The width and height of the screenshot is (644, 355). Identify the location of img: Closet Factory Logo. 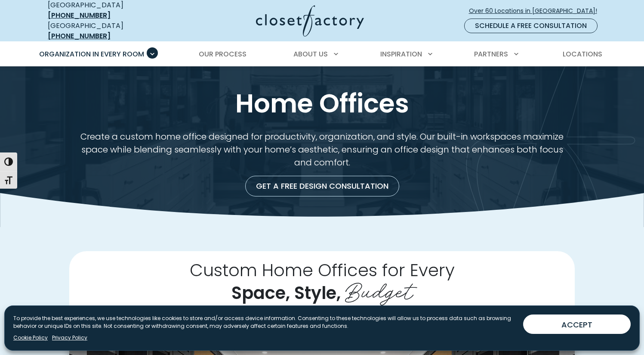
(310, 21).